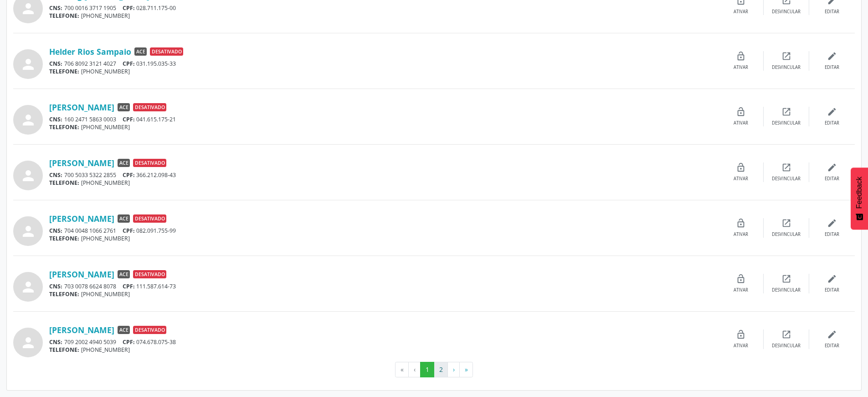 This screenshot has height=397, width=868. I want to click on div: 703 0078 6624 8078 111.587.614-73, so click(384, 286).